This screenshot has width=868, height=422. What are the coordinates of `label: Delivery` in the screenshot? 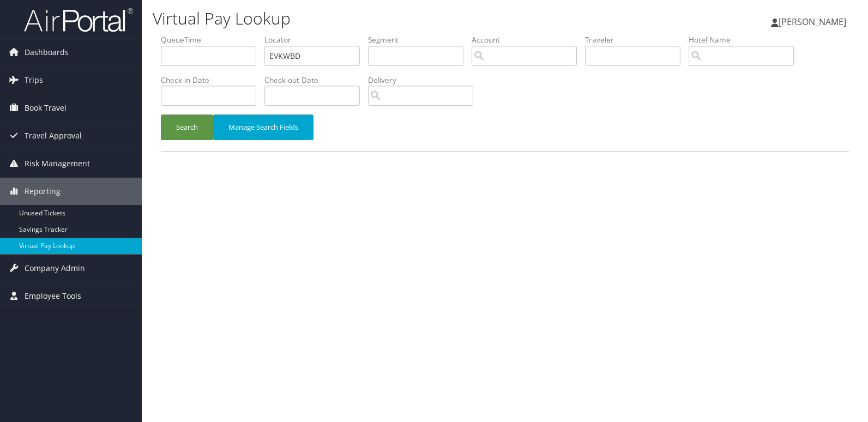 It's located at (425, 80).